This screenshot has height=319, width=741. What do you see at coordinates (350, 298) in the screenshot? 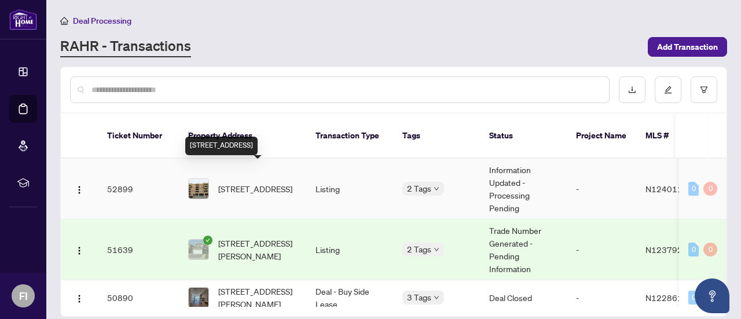
I see `td: Deal - Buy Side Lease` at bounding box center [350, 298].